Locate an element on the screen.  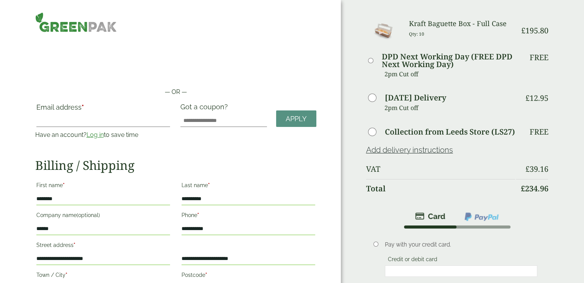
img: ppcp-gateway.png is located at coordinates (481, 216).